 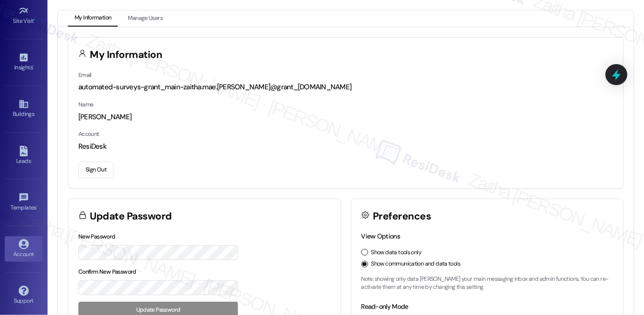 What do you see at coordinates (131, 216) in the screenshot?
I see `h3: Update Password` at bounding box center [131, 216].